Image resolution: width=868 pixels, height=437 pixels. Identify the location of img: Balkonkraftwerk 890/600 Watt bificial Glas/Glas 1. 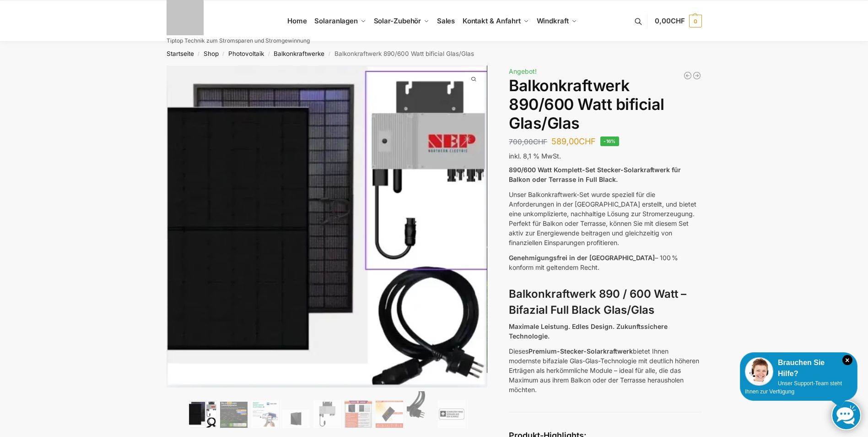
(327, 226).